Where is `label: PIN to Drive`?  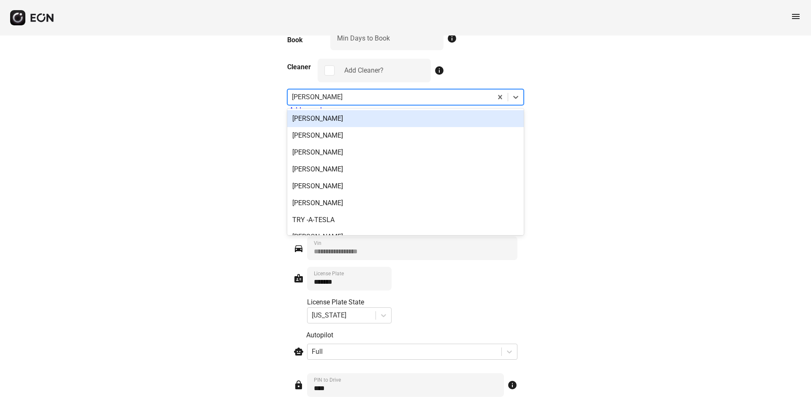
label: PIN to Drive is located at coordinates (327, 380).